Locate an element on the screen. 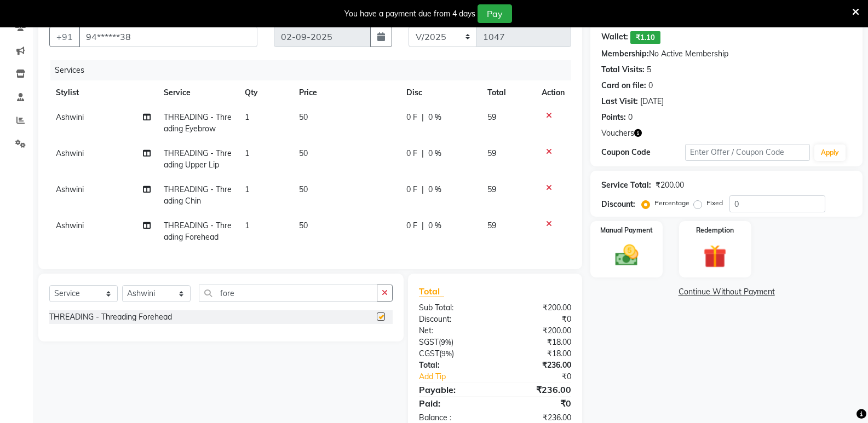 This screenshot has width=868, height=423. div: Card on file: is located at coordinates (624, 85).